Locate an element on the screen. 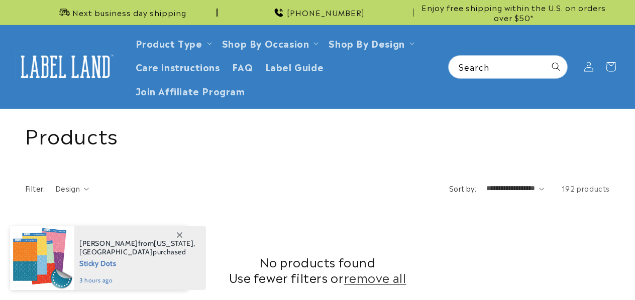 Image resolution: width=635 pixels, height=300 pixels. span: Next business day shipping is located at coordinates (129, 13).